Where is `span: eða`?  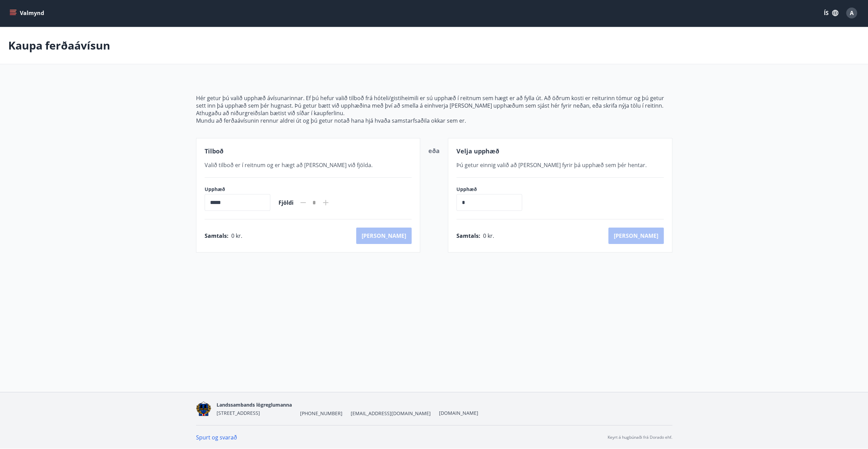 span: eða is located at coordinates (434, 150).